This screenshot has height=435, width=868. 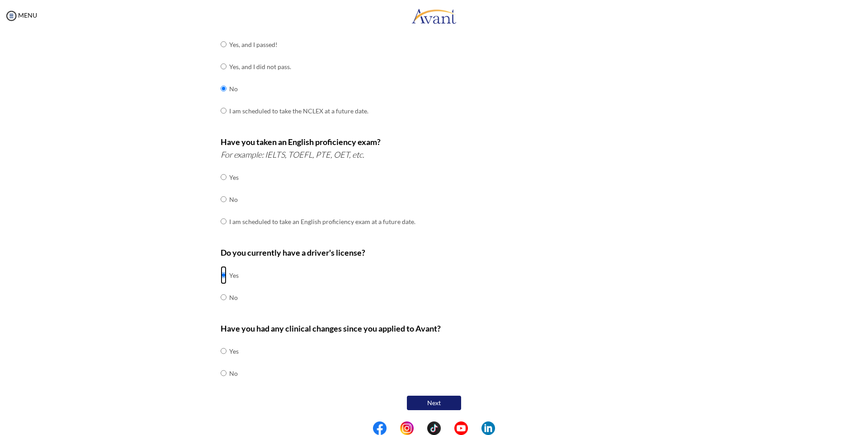 I want to click on b: Do you currently have a driver's license?, so click(x=293, y=252).